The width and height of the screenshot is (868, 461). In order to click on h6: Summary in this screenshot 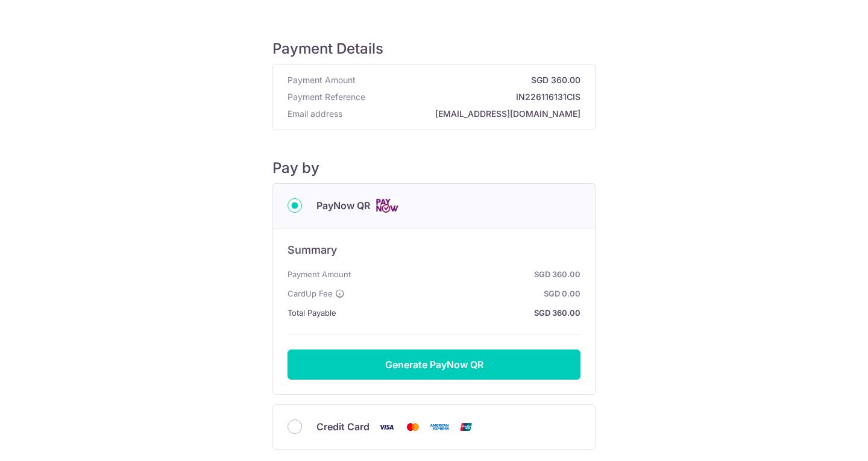, I will do `click(434, 250)`.